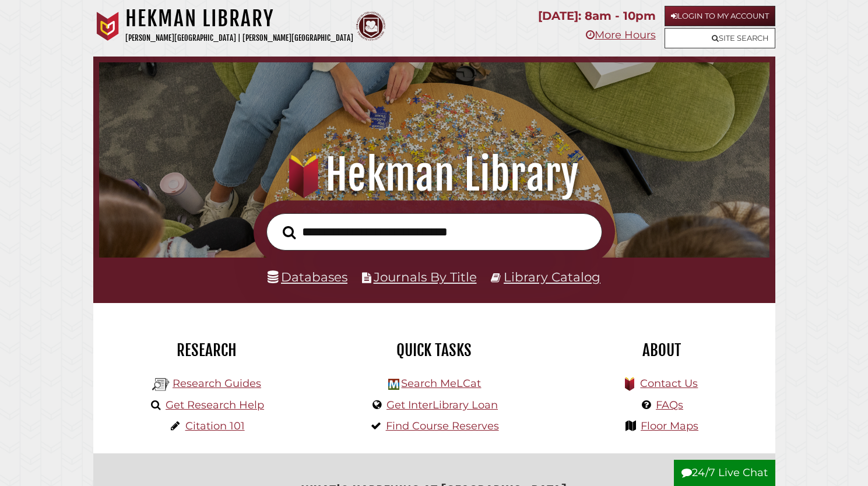 This screenshot has width=868, height=486. Describe the element at coordinates (669, 426) in the screenshot. I see `a: Floor Maps` at that location.